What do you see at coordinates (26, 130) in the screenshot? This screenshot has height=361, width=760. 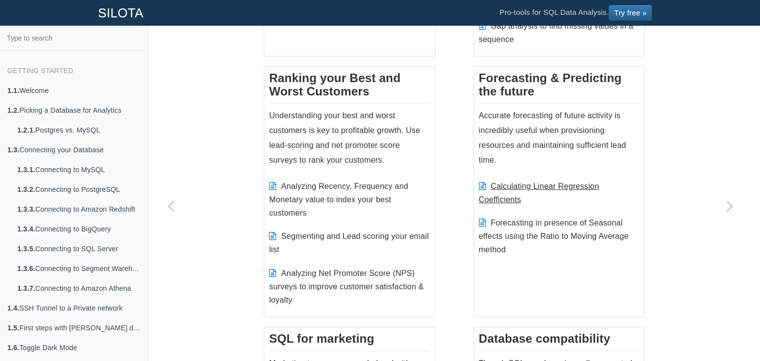 I see `b: 1.2.1.` at bounding box center [26, 130].